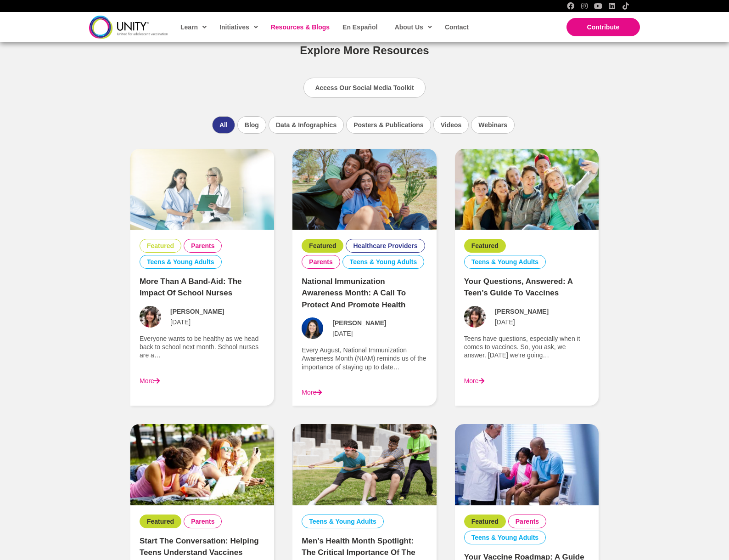 The height and width of the screenshot is (560, 729). What do you see at coordinates (193, 27) in the screenshot?
I see `span: Learn` at bounding box center [193, 27].